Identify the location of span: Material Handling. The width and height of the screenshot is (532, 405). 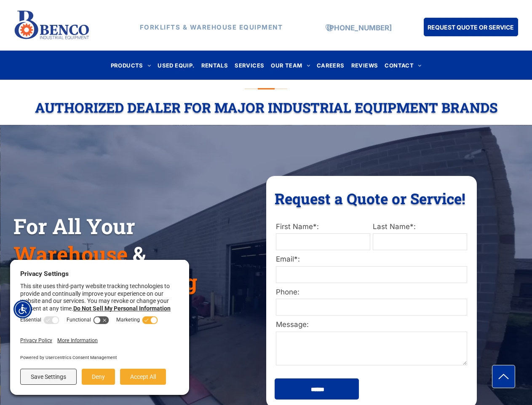
(106, 281).